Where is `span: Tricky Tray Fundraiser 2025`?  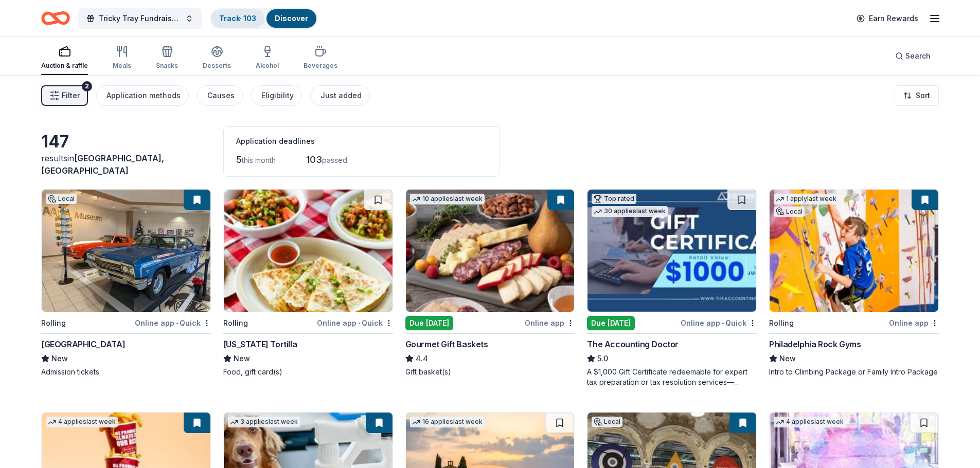 span: Tricky Tray Fundraiser 2025 is located at coordinates (140, 18).